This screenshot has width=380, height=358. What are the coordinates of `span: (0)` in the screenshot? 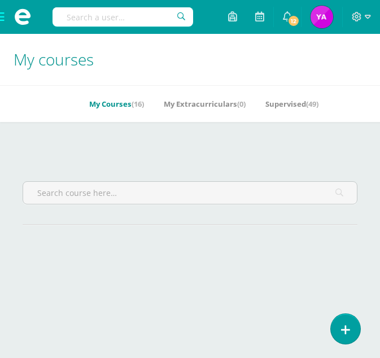 It's located at (241, 104).